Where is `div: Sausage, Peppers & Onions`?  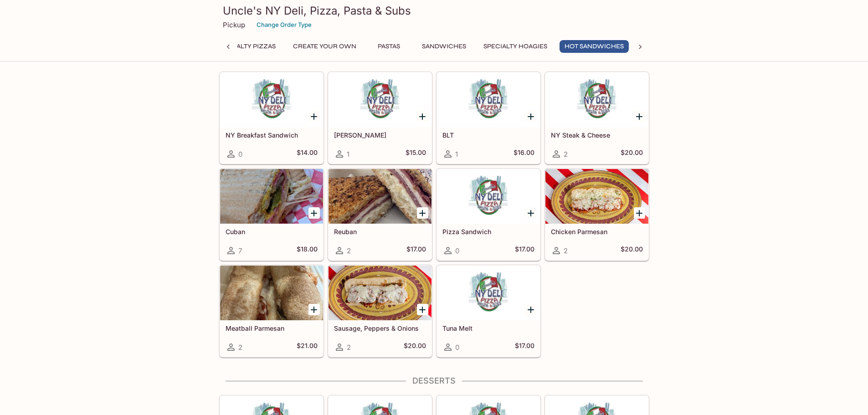
div: Sausage, Peppers & Onions is located at coordinates (380, 293).